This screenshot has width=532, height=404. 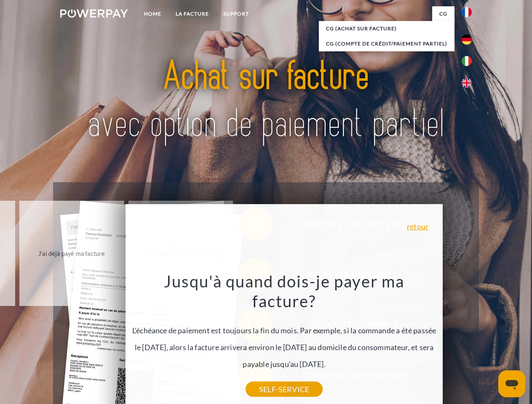 I want to click on h3: Jusqu'à quand dois-je payer ma facture?, so click(x=284, y=292).